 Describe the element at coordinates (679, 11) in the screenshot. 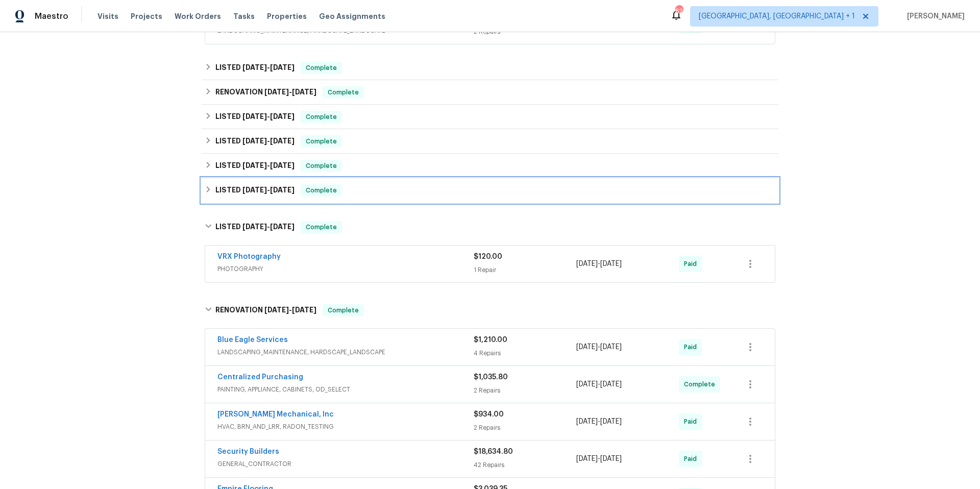

I see `div: 62` at that location.